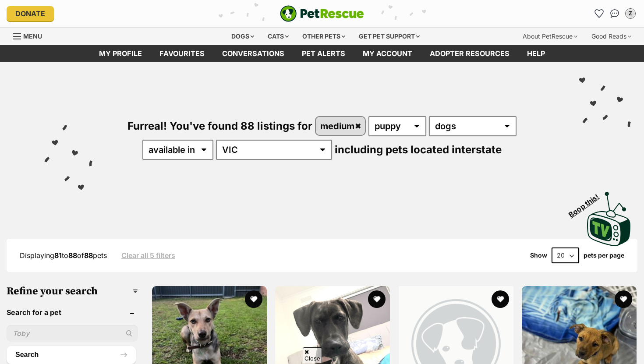 The image size is (644, 364). I want to click on ul: Account quick links, so click(615, 13).